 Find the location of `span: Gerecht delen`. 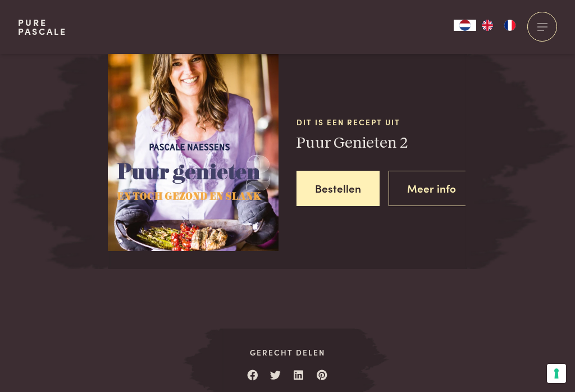

span: Gerecht delen is located at coordinates (288, 353).